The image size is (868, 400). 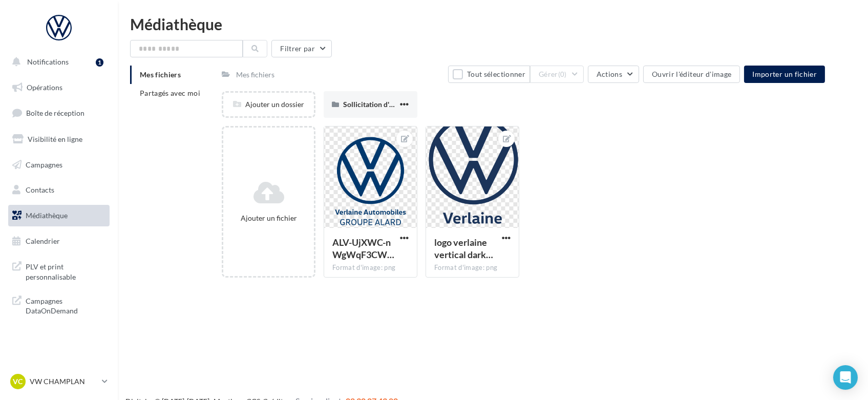 What do you see at coordinates (59, 215) in the screenshot?
I see `a: Médiathèque` at bounding box center [59, 215].